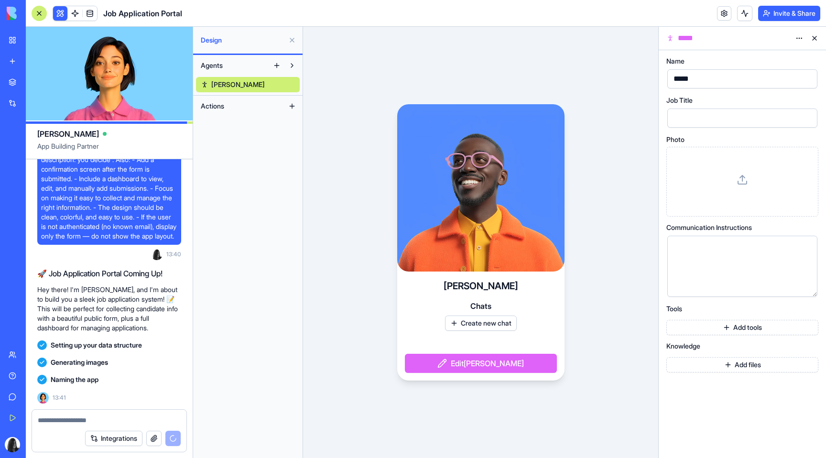  Describe the element at coordinates (743, 365) in the screenshot. I see `button: Add files` at that location.